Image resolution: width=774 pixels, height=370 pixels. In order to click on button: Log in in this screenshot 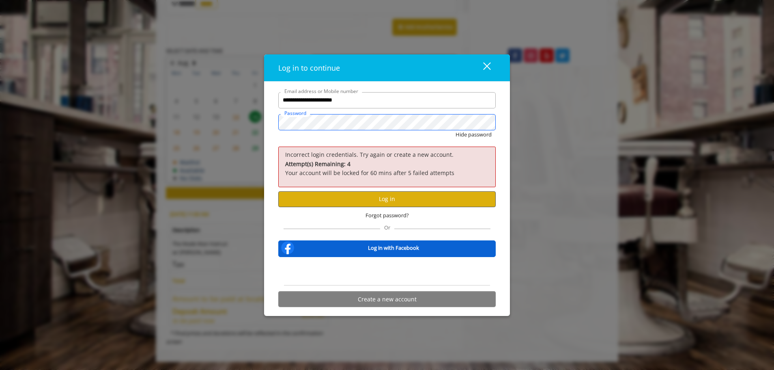, I will do `click(387, 198)`.